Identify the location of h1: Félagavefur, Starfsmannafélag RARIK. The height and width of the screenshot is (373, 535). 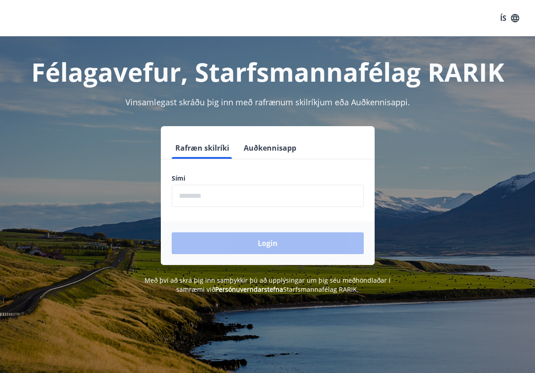
(267, 72).